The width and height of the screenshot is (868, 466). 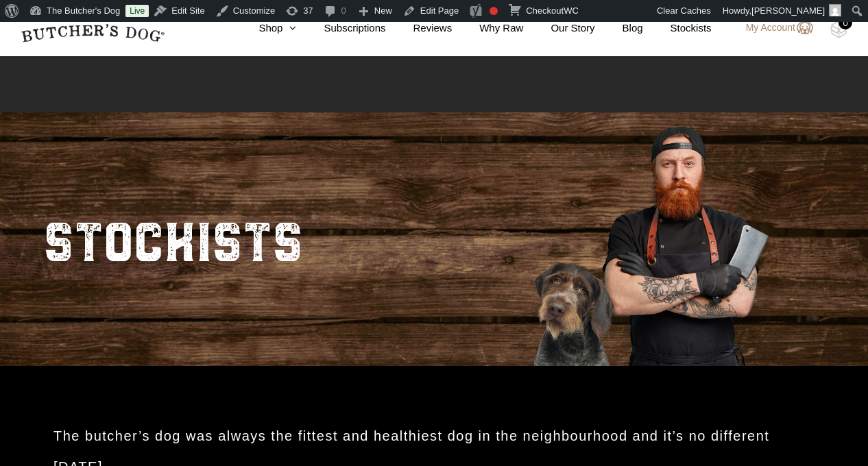 I want to click on a: Blog, so click(x=619, y=28).